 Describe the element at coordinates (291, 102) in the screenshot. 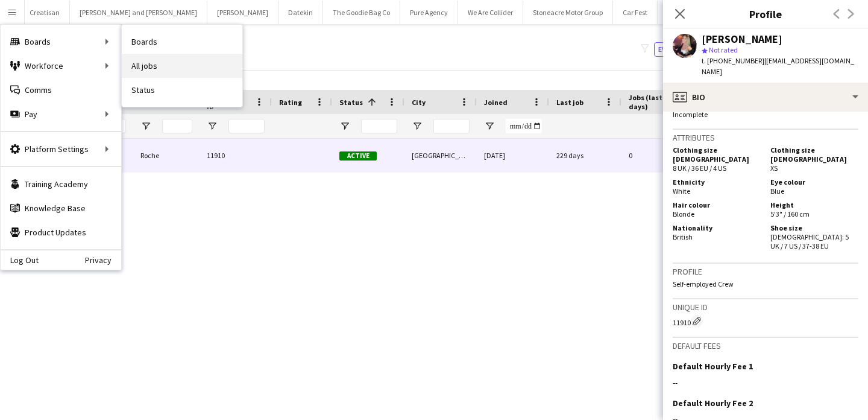

I see `span: Rating` at that location.